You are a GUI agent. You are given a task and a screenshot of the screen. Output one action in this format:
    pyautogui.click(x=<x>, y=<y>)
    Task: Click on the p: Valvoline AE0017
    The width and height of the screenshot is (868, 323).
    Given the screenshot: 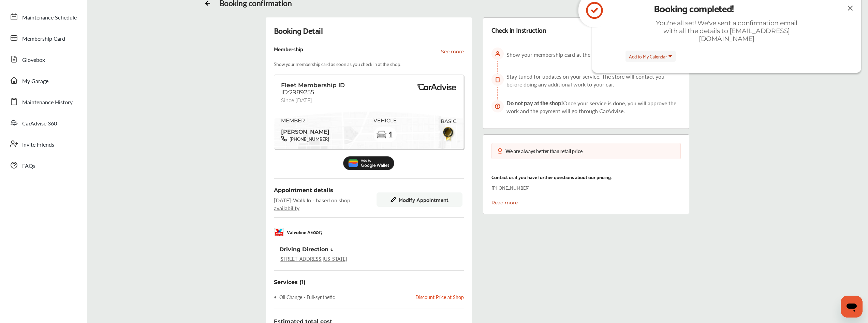 What is the action you would take?
    pyautogui.click(x=304, y=232)
    